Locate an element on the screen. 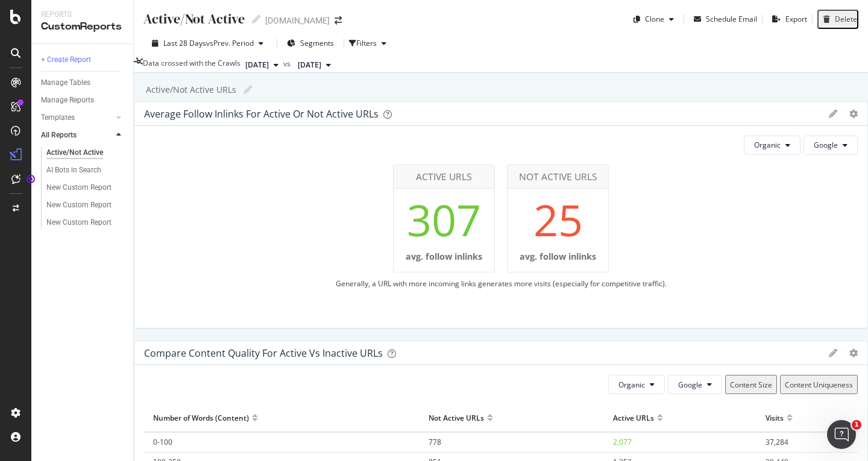 The height and width of the screenshot is (461, 868). div: All Reports is located at coordinates (59, 135).